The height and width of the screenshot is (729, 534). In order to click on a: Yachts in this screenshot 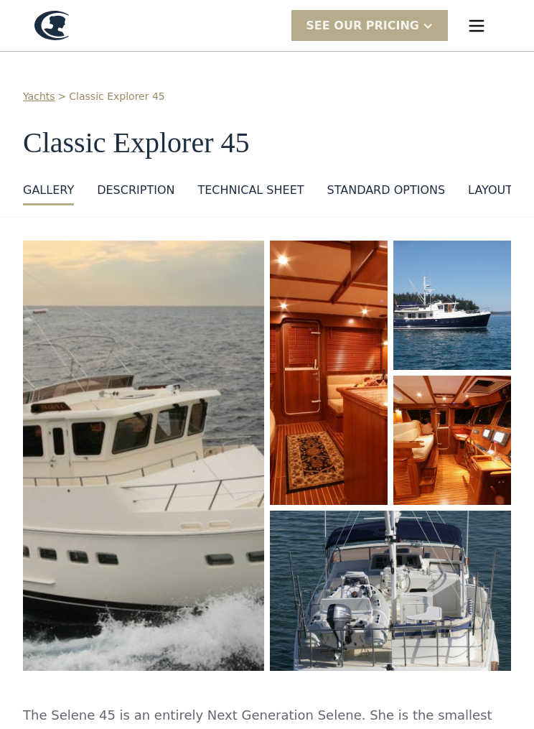, I will do `click(39, 96)`.